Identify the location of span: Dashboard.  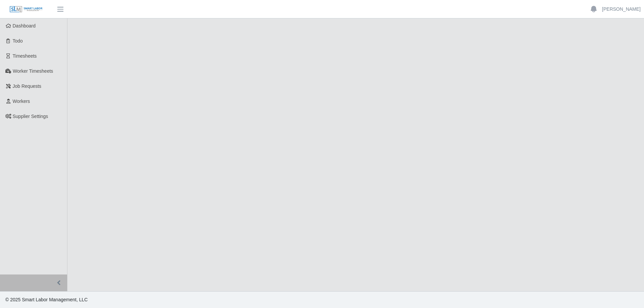
(25, 26).